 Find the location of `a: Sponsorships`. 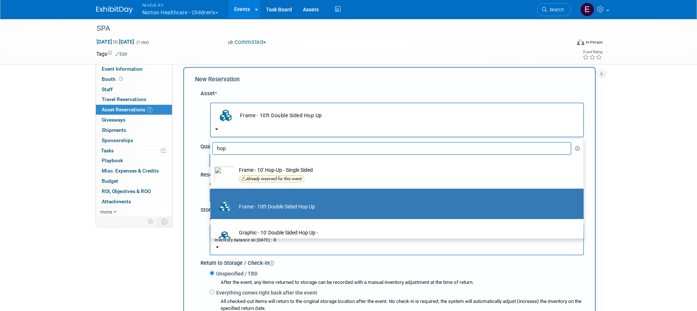

a: Sponsorships is located at coordinates (134, 140).